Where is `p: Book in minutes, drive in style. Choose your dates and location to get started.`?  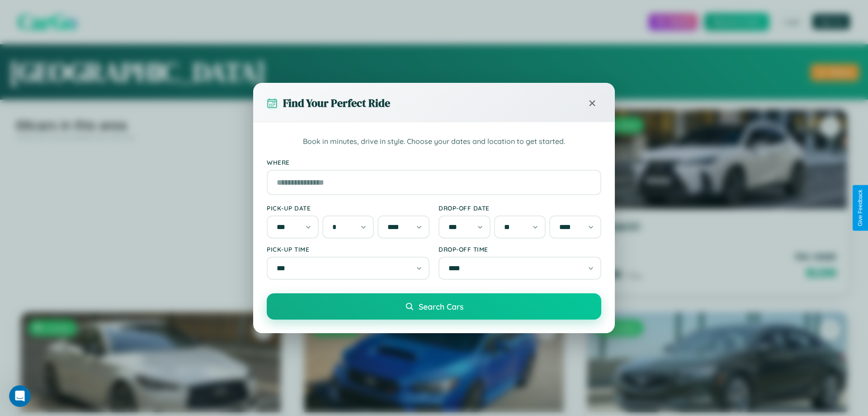 p: Book in minutes, drive in style. Choose your dates and location to get started. is located at coordinates (434, 141).